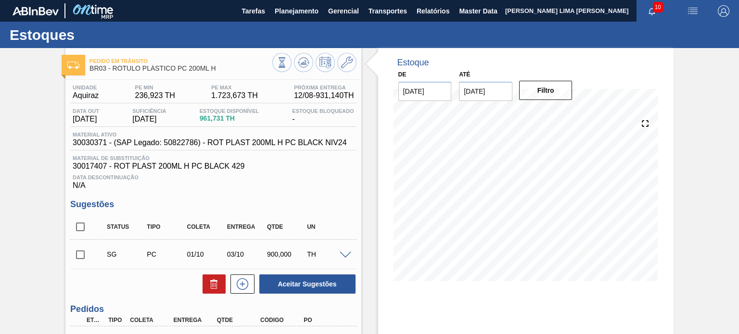 The height and width of the screenshot is (334, 739). What do you see at coordinates (155, 96) in the screenshot?
I see `span: 236,923 TH` at bounding box center [155, 96].